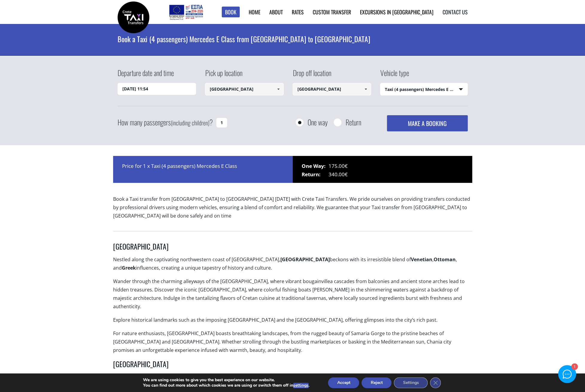 This screenshot has height=392, width=585. What do you see at coordinates (244, 89) in the screenshot?
I see `input: Select pickup location` at bounding box center [244, 89].